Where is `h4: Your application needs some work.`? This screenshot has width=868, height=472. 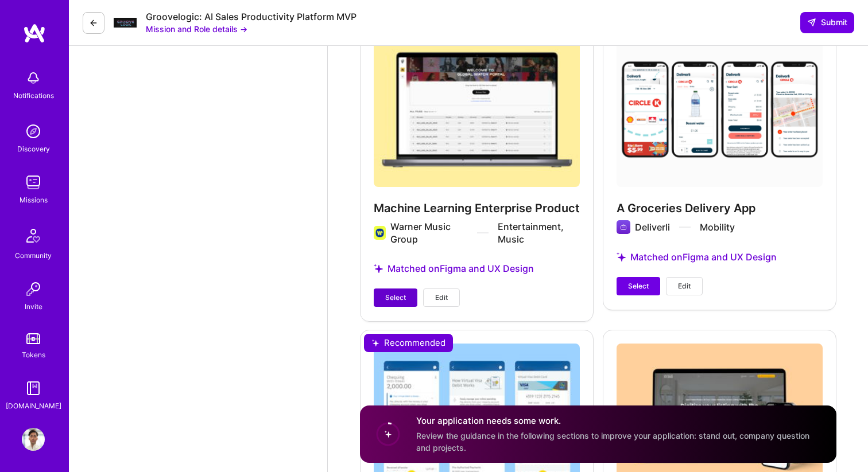
h4: Your application needs some work. is located at coordinates (620, 421).